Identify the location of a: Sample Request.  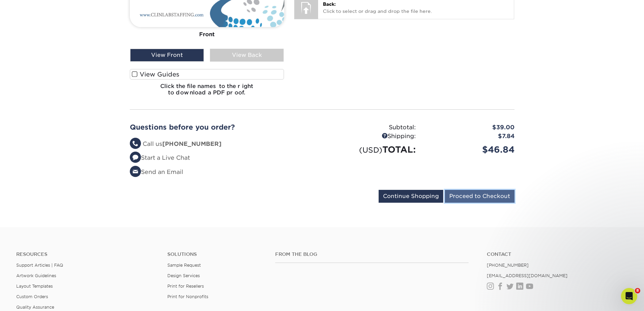
(184, 265).